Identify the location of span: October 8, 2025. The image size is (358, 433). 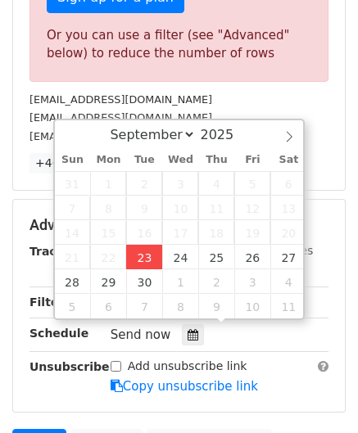
(180, 306).